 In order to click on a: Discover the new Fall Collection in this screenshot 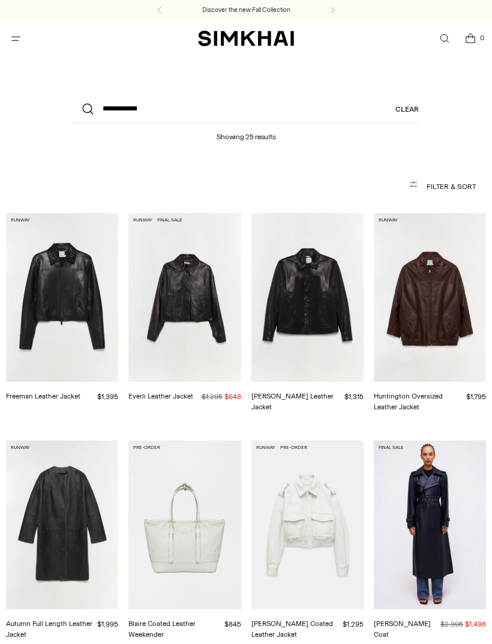, I will do `click(246, 10)`.